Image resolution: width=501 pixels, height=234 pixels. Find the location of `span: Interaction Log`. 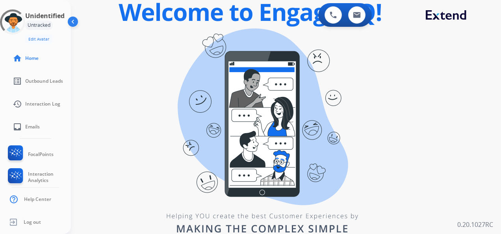

span: Interaction Log is located at coordinates (43, 104).